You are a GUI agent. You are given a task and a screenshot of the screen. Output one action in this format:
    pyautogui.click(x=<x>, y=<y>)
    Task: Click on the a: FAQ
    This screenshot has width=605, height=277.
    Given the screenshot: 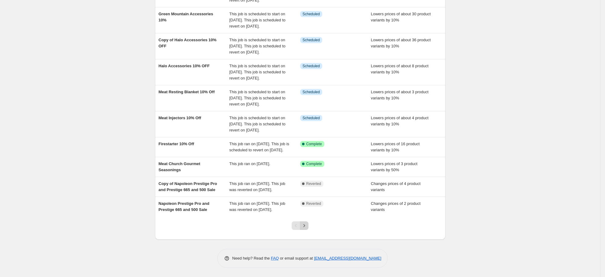 What is the action you would take?
    pyautogui.click(x=275, y=258)
    